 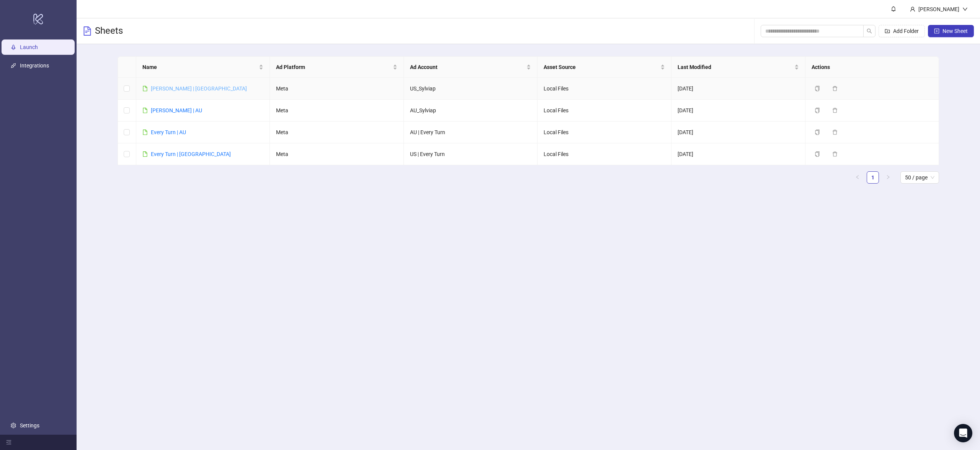 I want to click on div: Page Size, so click(x=920, y=177).